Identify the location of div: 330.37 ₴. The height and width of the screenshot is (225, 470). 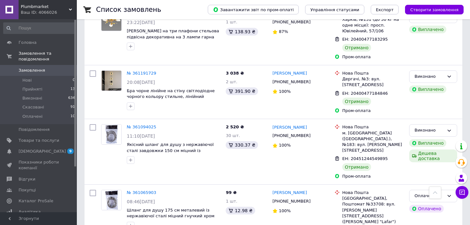
(242, 145).